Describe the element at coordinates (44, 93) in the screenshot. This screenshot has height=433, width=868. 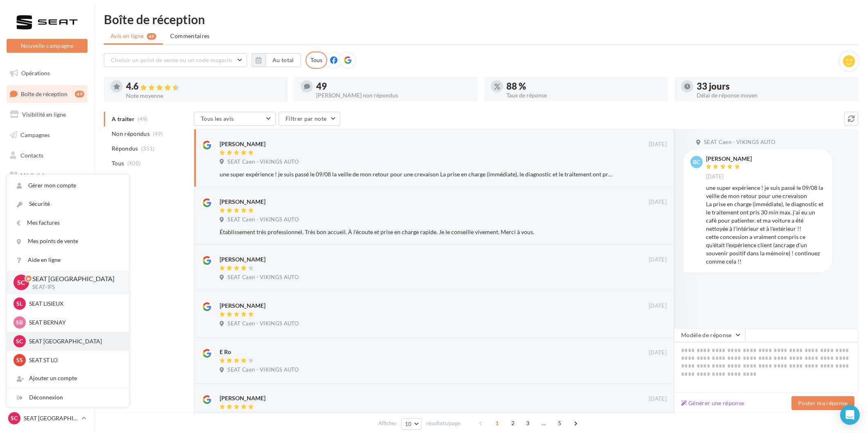
I see `span: Boîte de réception` at that location.